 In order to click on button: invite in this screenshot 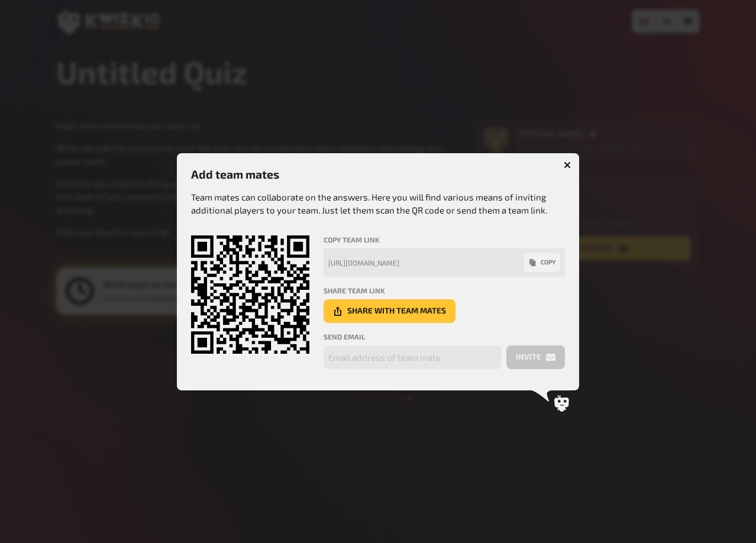, I will do `click(535, 357)`.